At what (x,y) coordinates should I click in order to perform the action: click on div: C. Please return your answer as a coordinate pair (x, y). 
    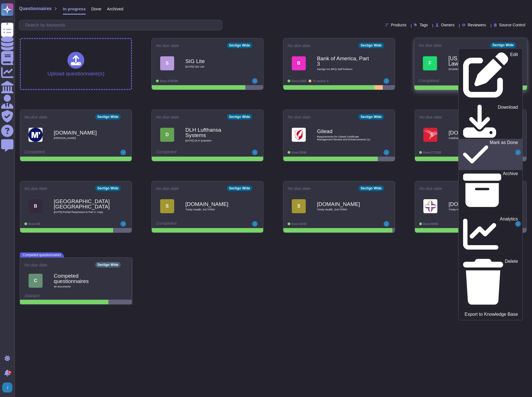
    Looking at the image, I should click on (35, 281).